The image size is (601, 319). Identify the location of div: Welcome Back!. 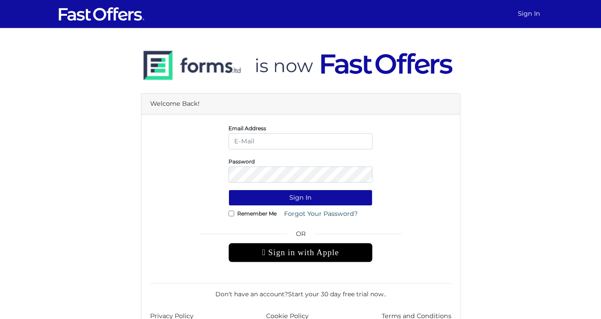
(301, 104).